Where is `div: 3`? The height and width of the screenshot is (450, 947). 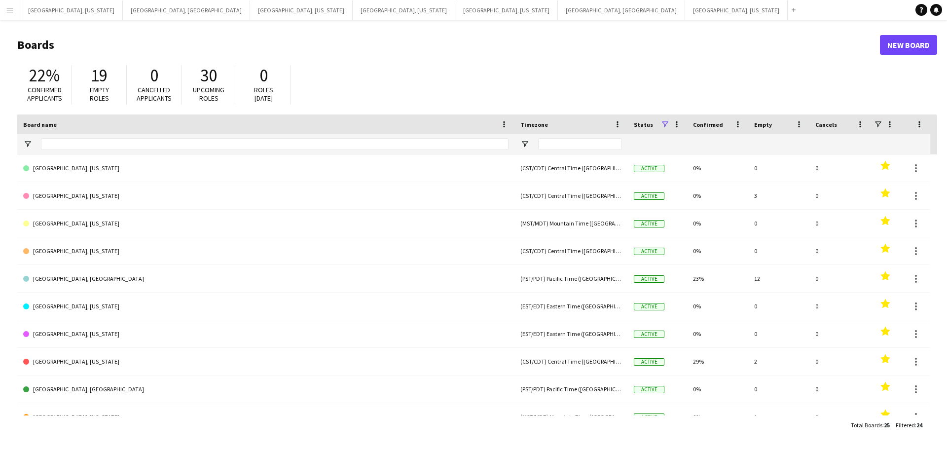
div: 3 is located at coordinates (779, 195).